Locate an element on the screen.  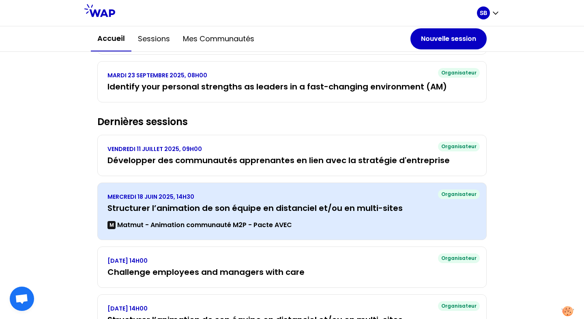
h3: Structurer l’animation de son équipe en distanciel et/ou en multi-sites is located at coordinates (292, 208).